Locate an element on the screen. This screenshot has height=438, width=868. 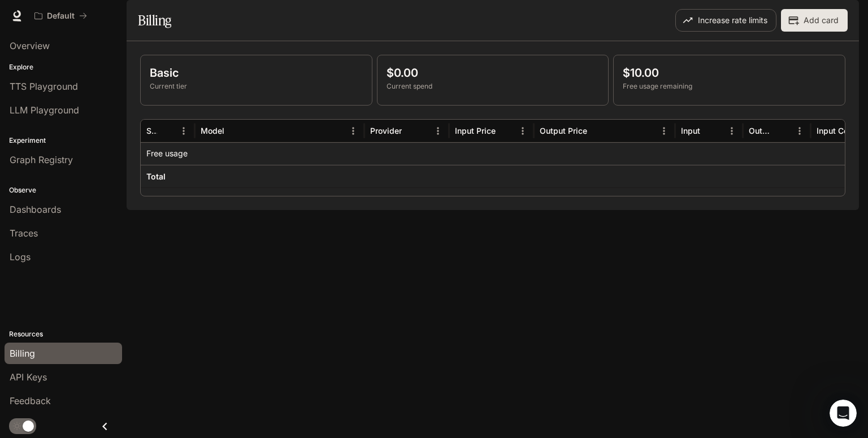
h6: Total is located at coordinates (156, 176).